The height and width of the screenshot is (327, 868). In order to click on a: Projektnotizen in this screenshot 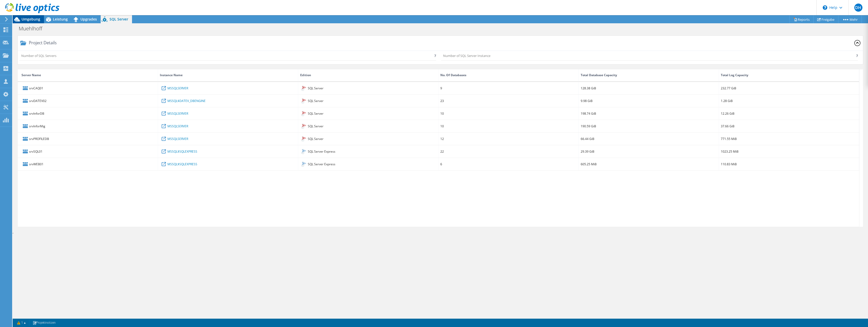, I will do `click(44, 323)`.